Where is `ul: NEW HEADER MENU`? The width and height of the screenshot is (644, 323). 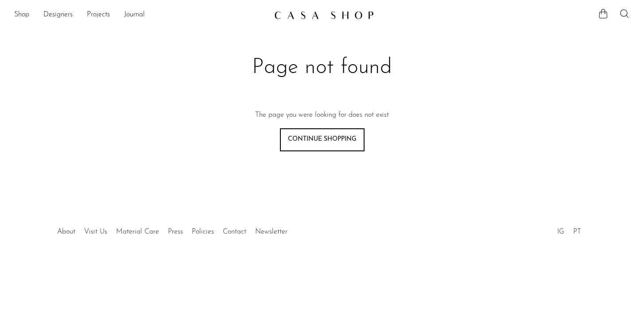 ul: NEW HEADER MENU is located at coordinates (140, 15).